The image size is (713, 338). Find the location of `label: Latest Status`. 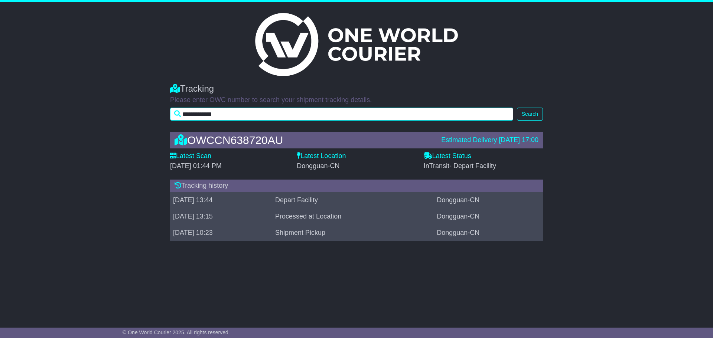

label: Latest Status is located at coordinates (448, 156).